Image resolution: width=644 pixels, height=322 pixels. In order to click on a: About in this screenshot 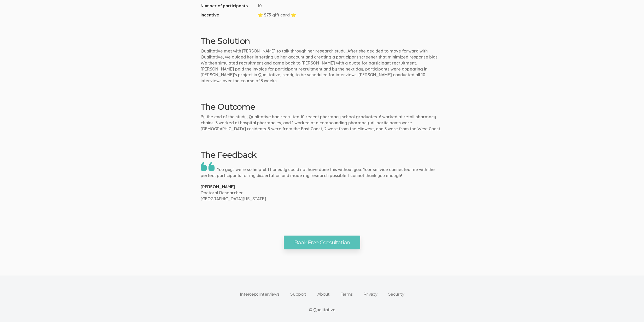, I will do `click(324, 295)`.